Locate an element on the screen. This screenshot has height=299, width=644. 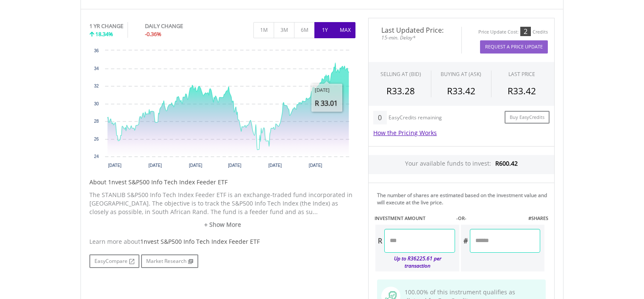
div: Price Update Cost: is located at coordinates (499, 32).